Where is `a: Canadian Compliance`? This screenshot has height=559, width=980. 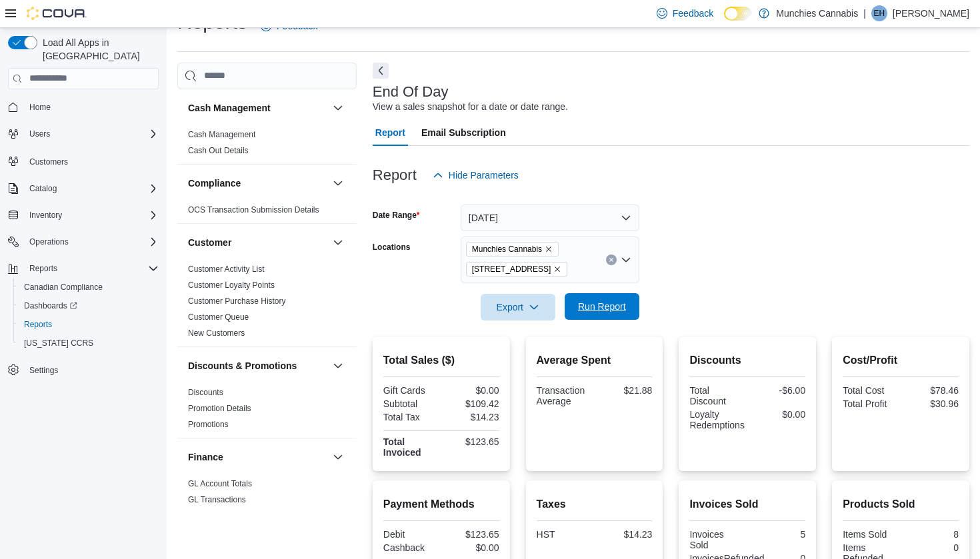
a: Canadian Compliance is located at coordinates (63, 287).